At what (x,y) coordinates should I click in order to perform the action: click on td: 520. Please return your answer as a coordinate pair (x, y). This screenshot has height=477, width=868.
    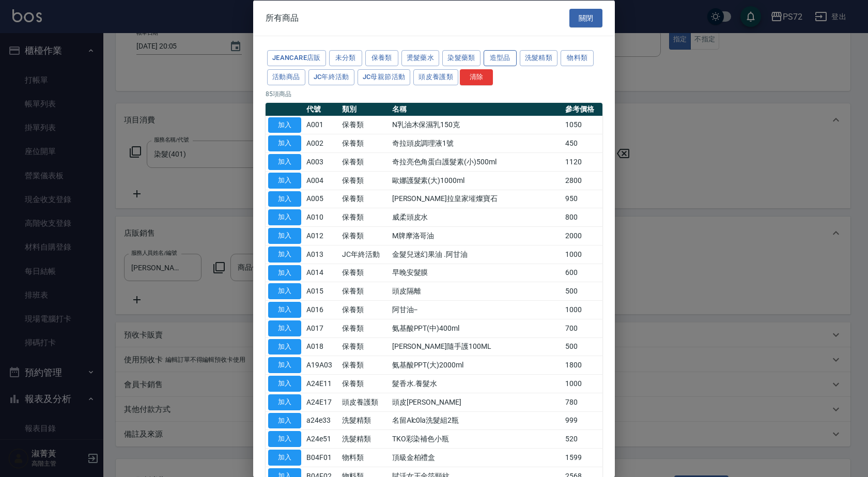
    Looking at the image, I should click on (582, 438).